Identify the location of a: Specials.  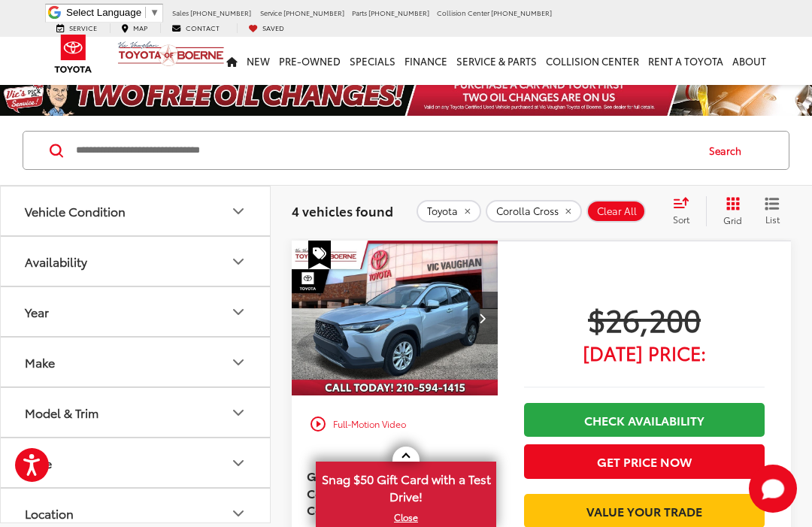
(373, 61).